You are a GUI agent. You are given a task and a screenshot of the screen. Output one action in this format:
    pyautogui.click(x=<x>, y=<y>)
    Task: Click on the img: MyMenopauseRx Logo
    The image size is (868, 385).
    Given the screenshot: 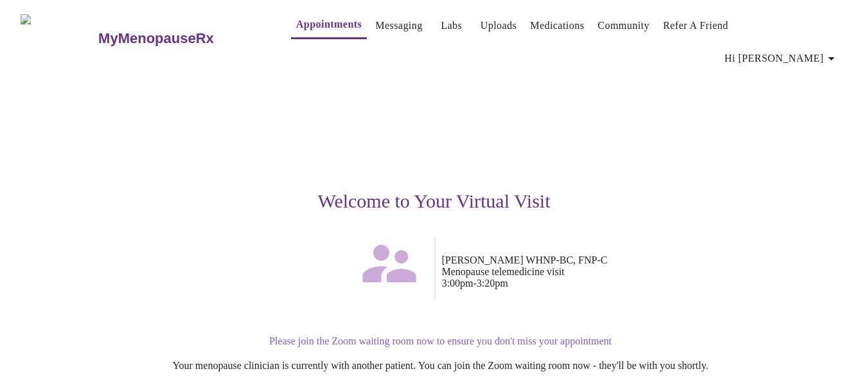 What is the action you would take?
    pyautogui.click(x=59, y=38)
    